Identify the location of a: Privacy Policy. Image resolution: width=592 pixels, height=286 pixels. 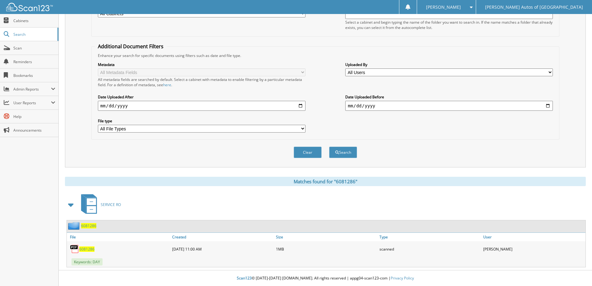
(402, 277).